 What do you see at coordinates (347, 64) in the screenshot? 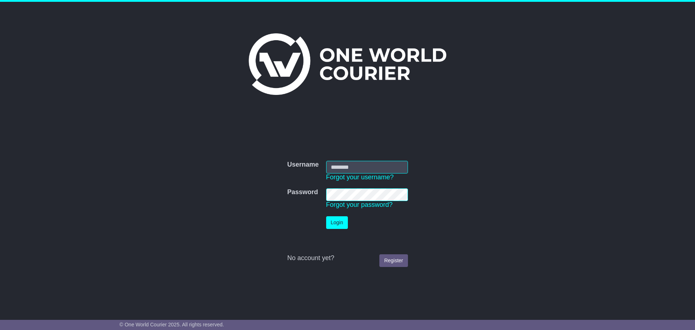
I see `img: One World` at bounding box center [347, 64].